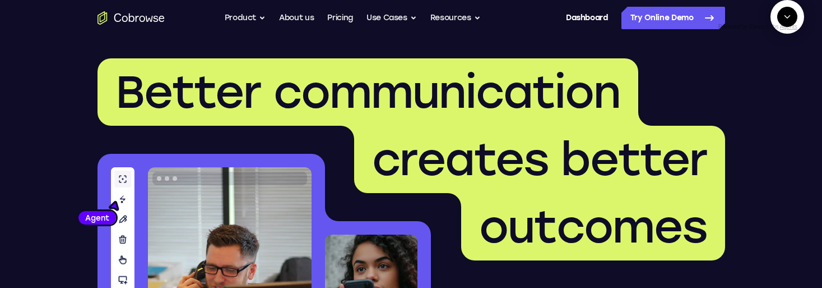 Image resolution: width=822 pixels, height=288 pixels. What do you see at coordinates (540, 159) in the screenshot?
I see `span: creates better` at bounding box center [540, 159].